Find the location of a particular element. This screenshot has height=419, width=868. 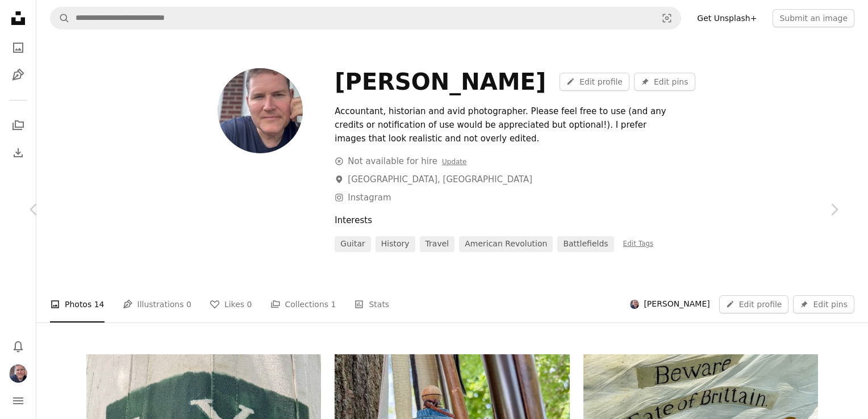

form: Find visuals sitewide is located at coordinates (365, 18).